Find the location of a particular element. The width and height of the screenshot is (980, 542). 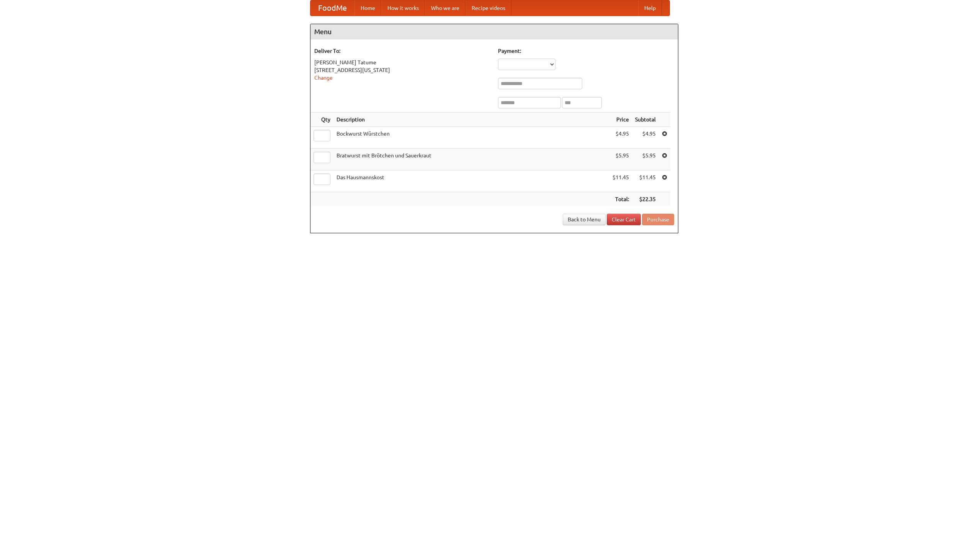

a: Help is located at coordinates (650, 8).